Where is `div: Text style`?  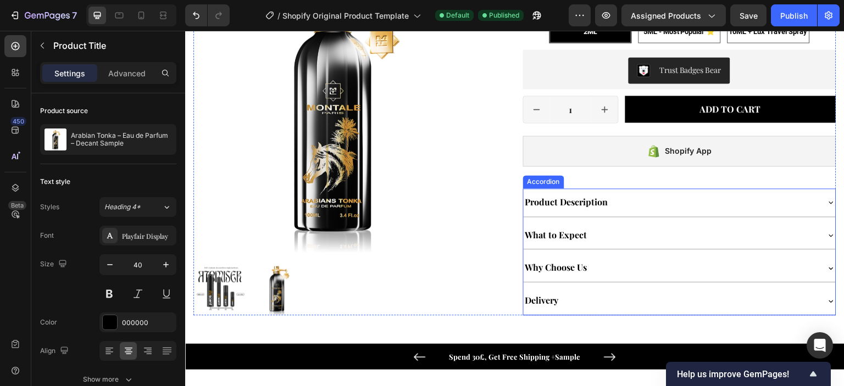
div: Text style is located at coordinates (55, 182).